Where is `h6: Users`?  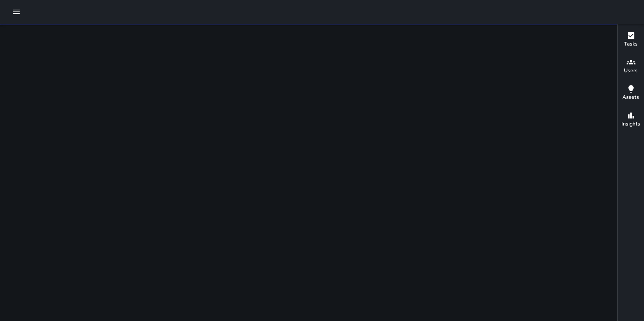 h6: Users is located at coordinates (631, 70).